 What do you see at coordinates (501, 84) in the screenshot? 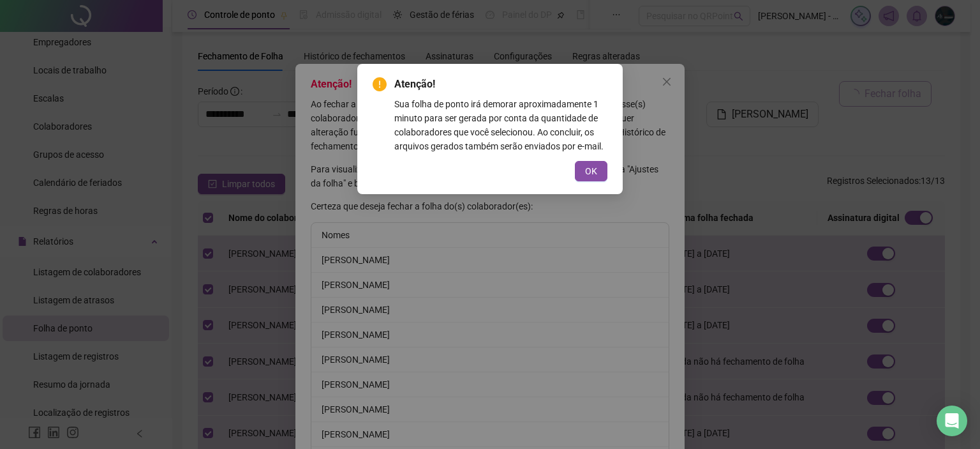
I see `span: Atenção!` at bounding box center [501, 84].